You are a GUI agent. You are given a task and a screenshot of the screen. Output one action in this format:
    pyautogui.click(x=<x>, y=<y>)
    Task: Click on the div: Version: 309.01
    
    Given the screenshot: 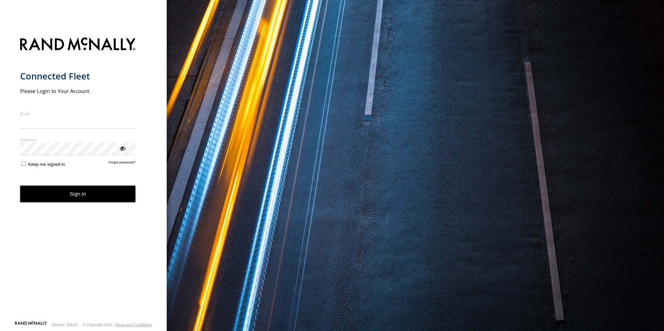 What is the action you would take?
    pyautogui.click(x=65, y=325)
    